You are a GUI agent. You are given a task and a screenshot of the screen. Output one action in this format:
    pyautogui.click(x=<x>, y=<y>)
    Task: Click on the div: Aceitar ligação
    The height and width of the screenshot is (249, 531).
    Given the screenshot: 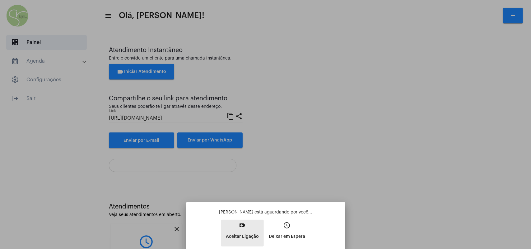 What is the action you would take?
    pyautogui.click(x=243, y=211)
    